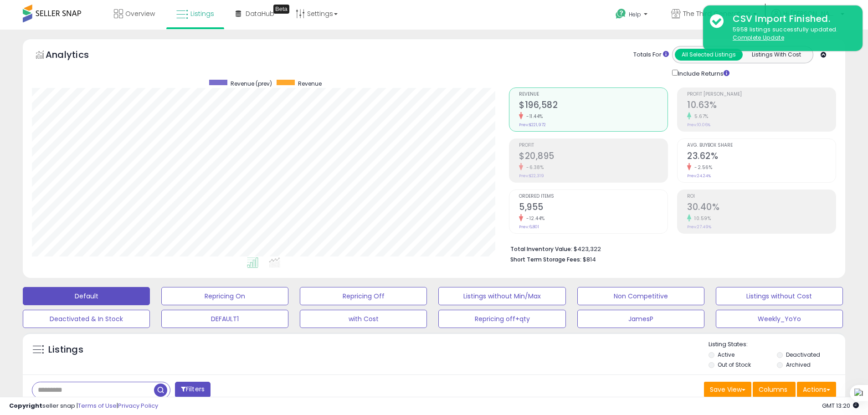 The height and width of the screenshot is (415, 868). What do you see at coordinates (761, 156) in the screenshot?
I see `h2: 23.62%` at bounding box center [761, 156].